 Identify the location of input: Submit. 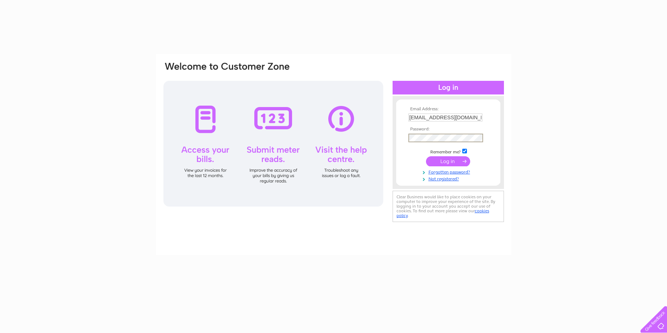
(448, 161).